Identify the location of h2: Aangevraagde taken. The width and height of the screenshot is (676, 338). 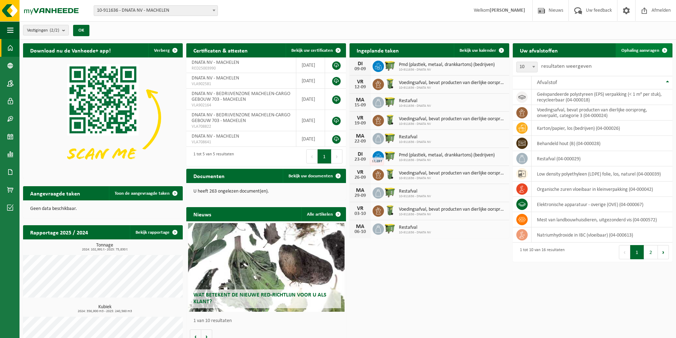
(55, 193).